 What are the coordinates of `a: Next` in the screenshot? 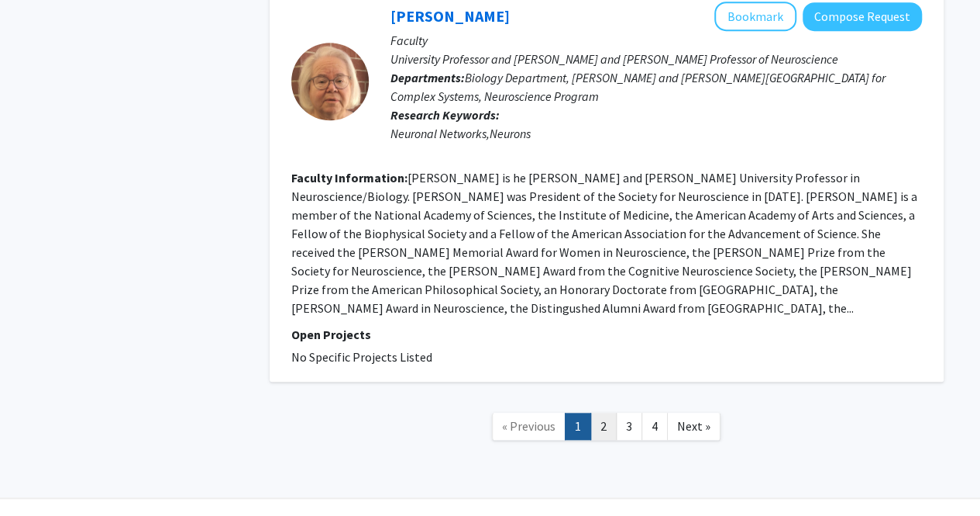 It's located at (694, 426).